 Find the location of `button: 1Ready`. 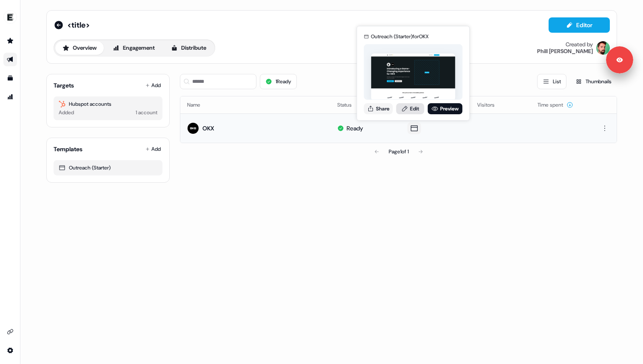

button: 1Ready is located at coordinates (278, 81).